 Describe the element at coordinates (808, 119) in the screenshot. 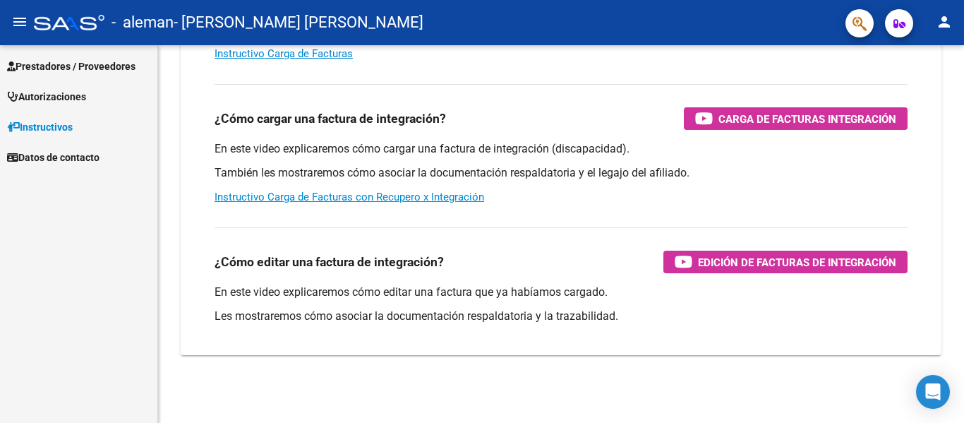

I see `span: Carga de Facturas Integración` at that location.